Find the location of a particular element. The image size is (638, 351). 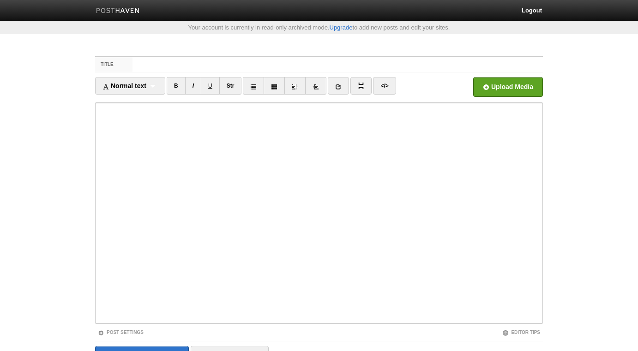

a: I is located at coordinates (193, 86).